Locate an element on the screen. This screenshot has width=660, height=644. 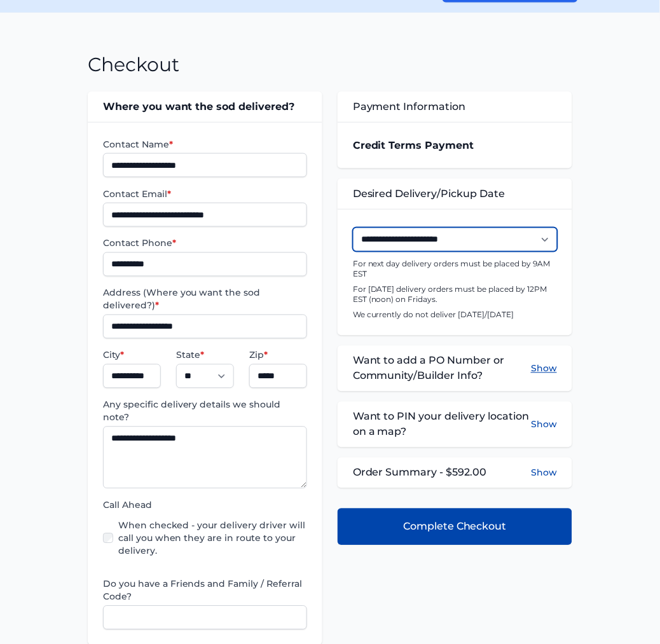
label: Call Ahead is located at coordinates (205, 505).